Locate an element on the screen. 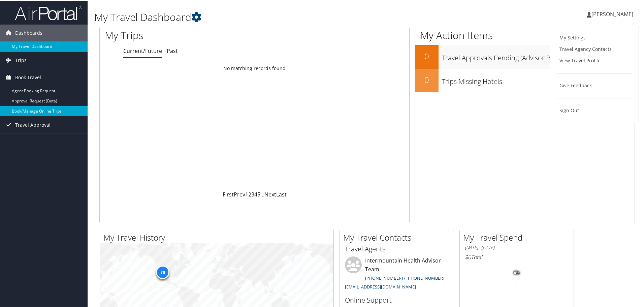 Image resolution: width=644 pixels, height=307 pixels. td: No matching records found is located at coordinates (255, 68).